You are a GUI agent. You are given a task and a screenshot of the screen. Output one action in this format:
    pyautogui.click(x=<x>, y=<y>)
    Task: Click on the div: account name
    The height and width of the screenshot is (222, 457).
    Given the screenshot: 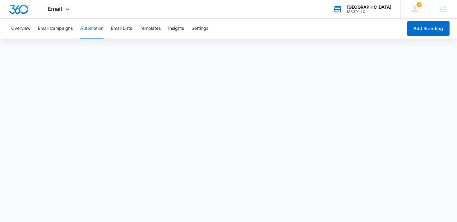 What is the action you would take?
    pyautogui.click(x=369, y=7)
    